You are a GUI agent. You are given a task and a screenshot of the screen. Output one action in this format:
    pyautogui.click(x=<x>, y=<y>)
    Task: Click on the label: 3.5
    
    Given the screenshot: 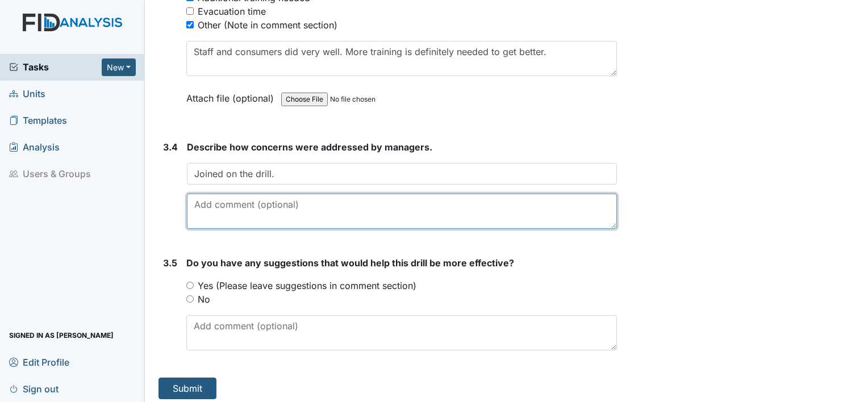 What is the action you would take?
    pyautogui.click(x=170, y=263)
    